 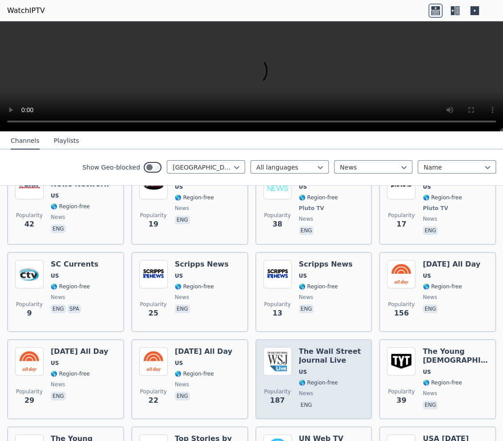 I want to click on span: 13, so click(x=277, y=313).